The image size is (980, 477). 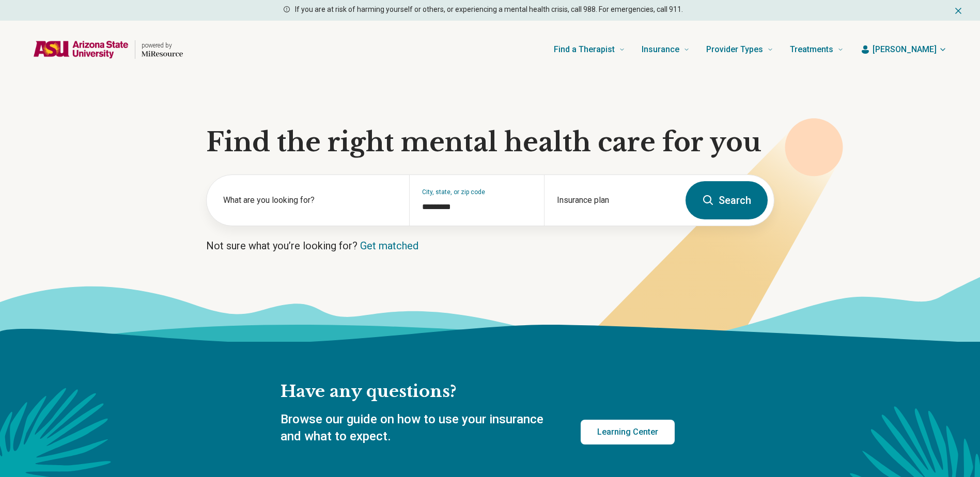 What do you see at coordinates (418, 429) in the screenshot?
I see `p: Browse our guide on how to use your insurance and what to expect.` at bounding box center [418, 429].